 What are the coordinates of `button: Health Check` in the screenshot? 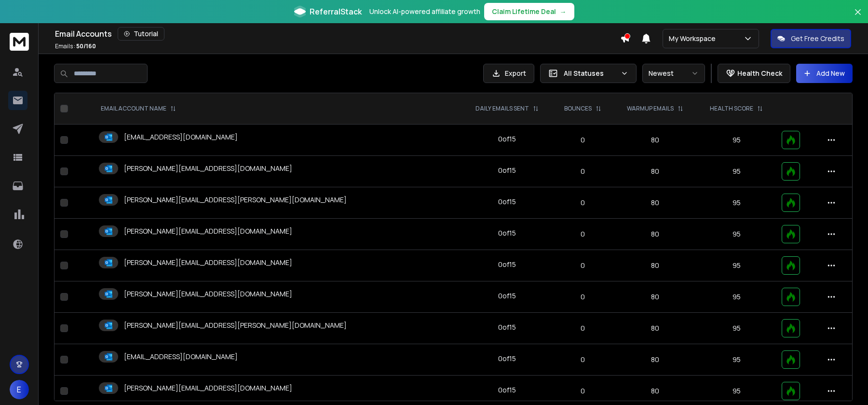 It's located at (754, 73).